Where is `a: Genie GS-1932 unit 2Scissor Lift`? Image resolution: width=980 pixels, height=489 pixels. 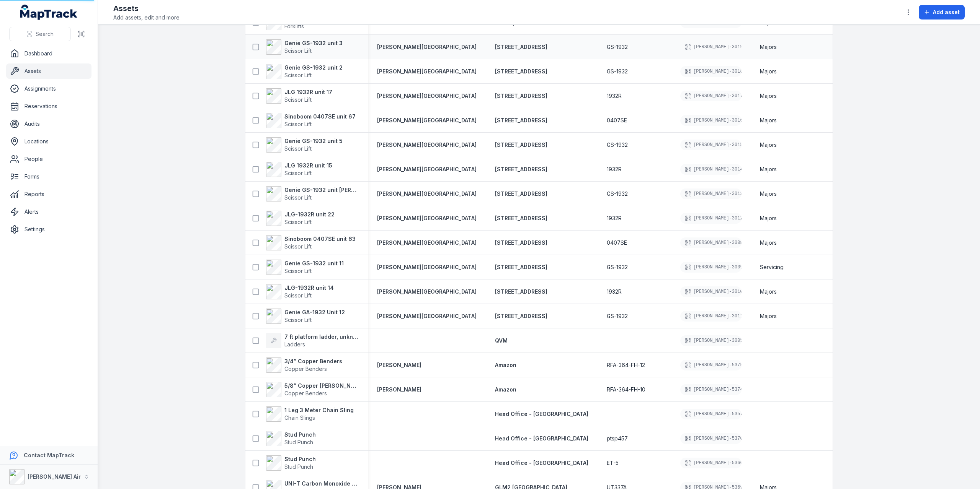
a: Genie GS-1932 unit 2Scissor Lift is located at coordinates (304, 72).